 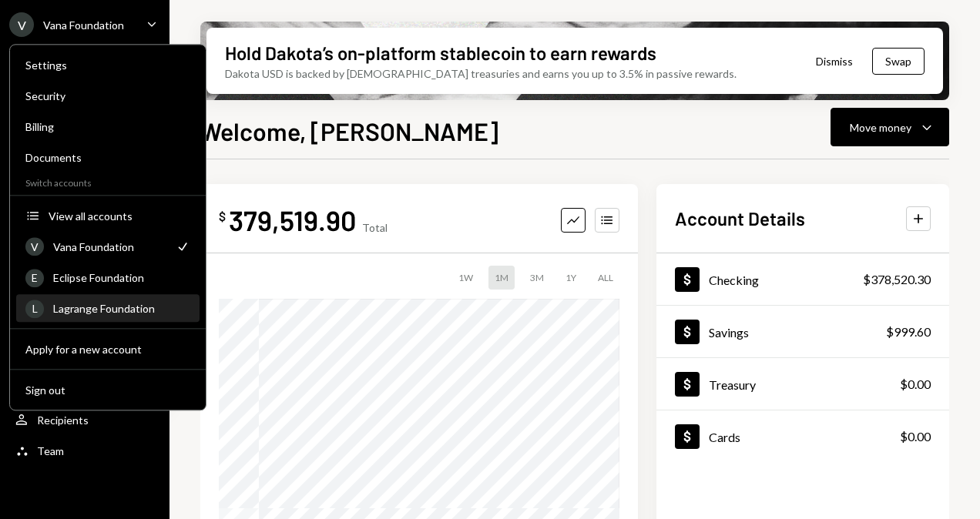 What do you see at coordinates (108, 278) in the screenshot?
I see `a: EEclipse Foundation` at bounding box center [108, 278].